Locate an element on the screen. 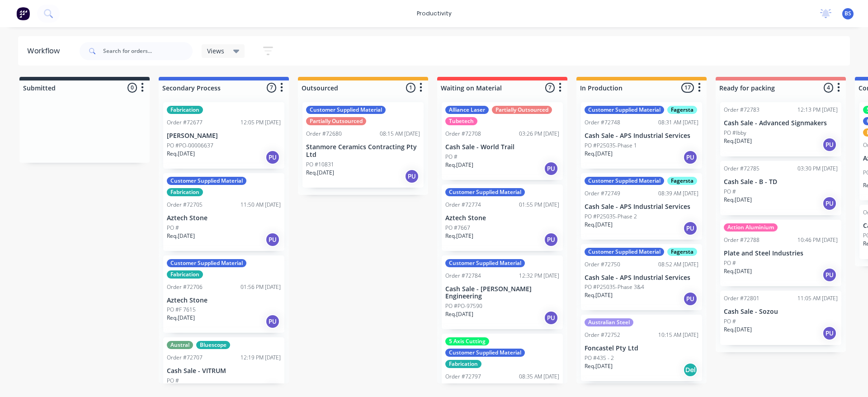 This screenshot has width=868, height=397. div: Order #72785 is located at coordinates (742, 168).